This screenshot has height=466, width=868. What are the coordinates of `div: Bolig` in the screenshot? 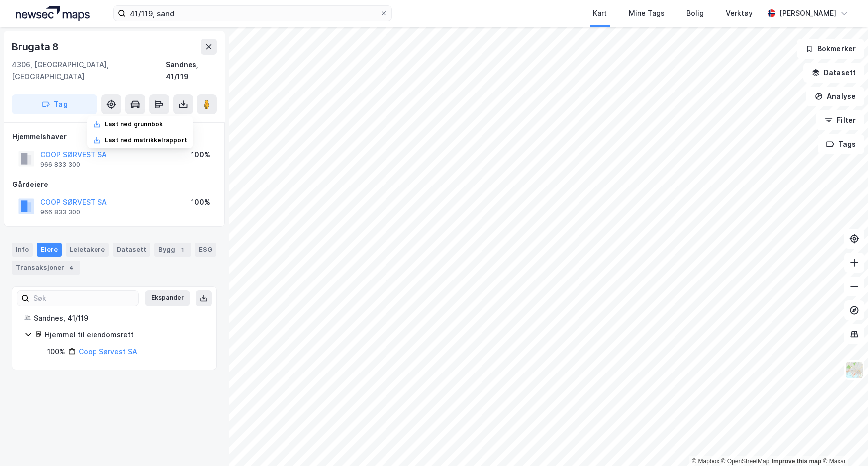 It's located at (695, 14).